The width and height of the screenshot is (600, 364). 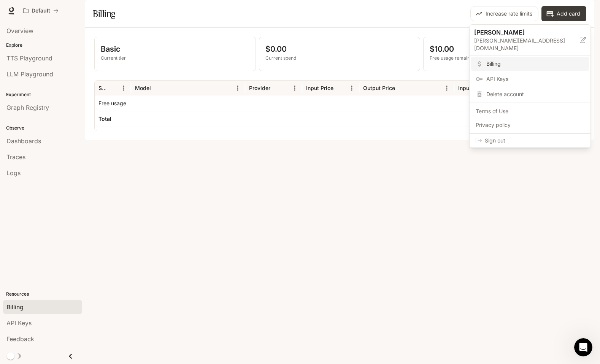 I want to click on span: Privacy policy, so click(x=530, y=125).